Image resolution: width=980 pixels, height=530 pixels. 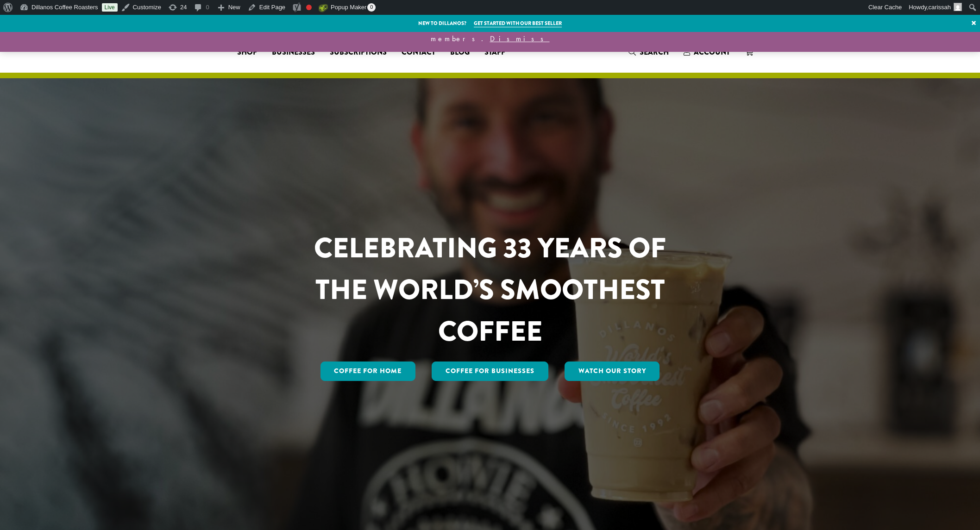 I want to click on a: Coffee For Businesses, so click(x=490, y=372).